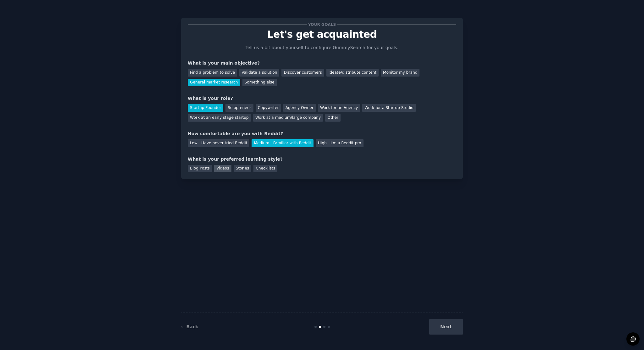 The image size is (644, 350). I want to click on div: Discover customers, so click(303, 73).